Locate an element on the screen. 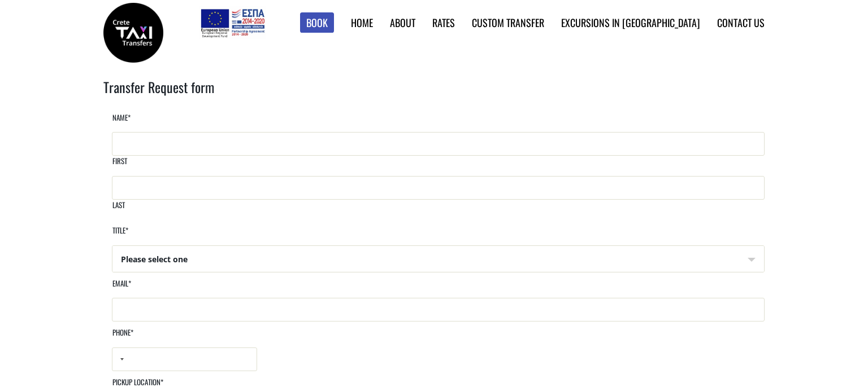 The width and height of the screenshot is (868, 392). a: About is located at coordinates (402, 22).